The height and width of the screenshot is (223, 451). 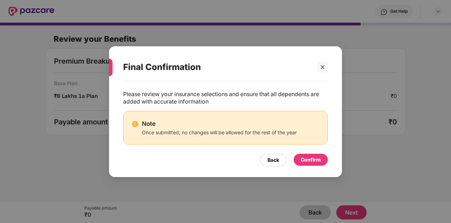 I want to click on div: Please review your insurance selections and ensure that all dependents are added with accurate in..., so click(x=226, y=97).